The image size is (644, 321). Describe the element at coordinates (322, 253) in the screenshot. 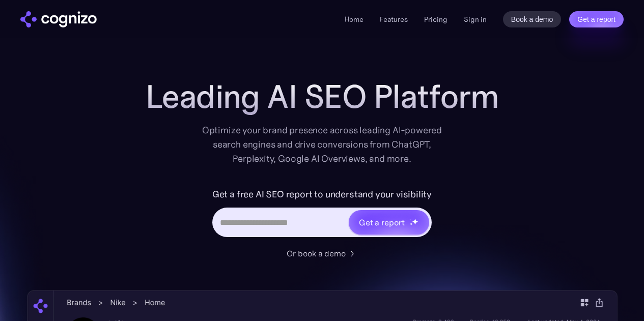

I see `a: Or book a demo` at that location.